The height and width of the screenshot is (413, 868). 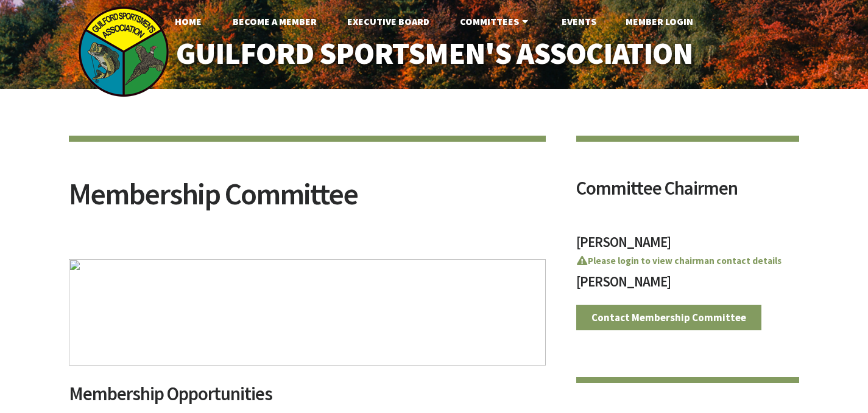 What do you see at coordinates (495, 22) in the screenshot?
I see `a: Committees` at bounding box center [495, 22].